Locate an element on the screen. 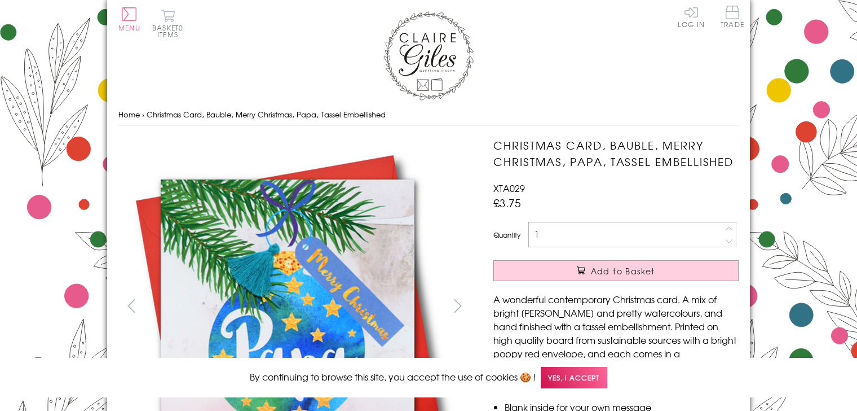 The width and height of the screenshot is (857, 411). button: prev is located at coordinates (131, 305).